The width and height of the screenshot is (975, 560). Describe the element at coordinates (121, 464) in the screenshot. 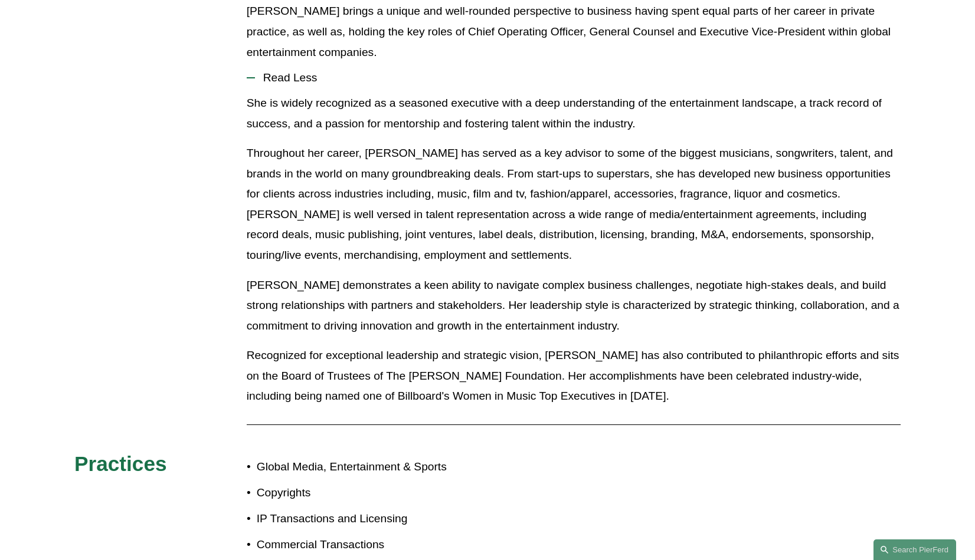

I see `span: Practices` at that location.